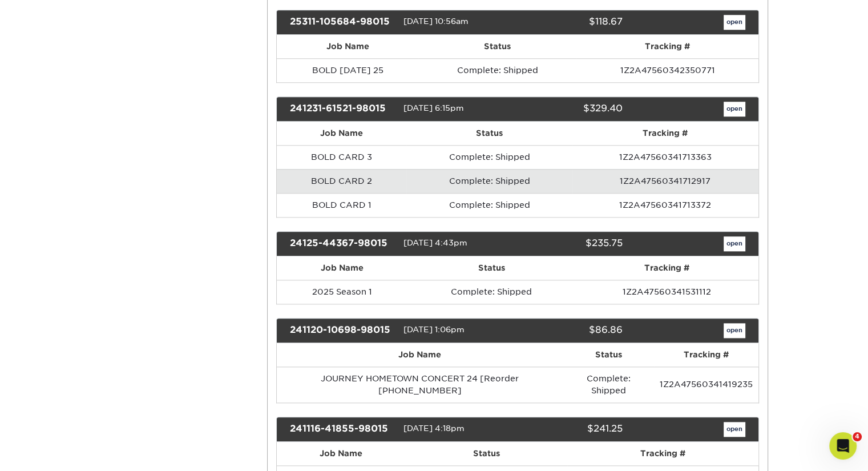 The width and height of the screenshot is (868, 471). Describe the element at coordinates (341, 181) in the screenshot. I see `td: BOLD CARD 2` at that location.